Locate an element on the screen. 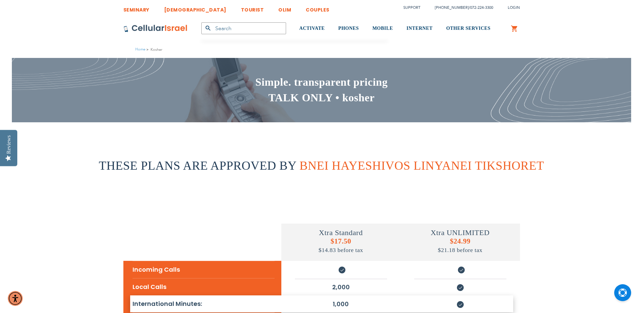 The height and width of the screenshot is (313, 643). h4: Xtra UNLIMITED is located at coordinates (460, 233).